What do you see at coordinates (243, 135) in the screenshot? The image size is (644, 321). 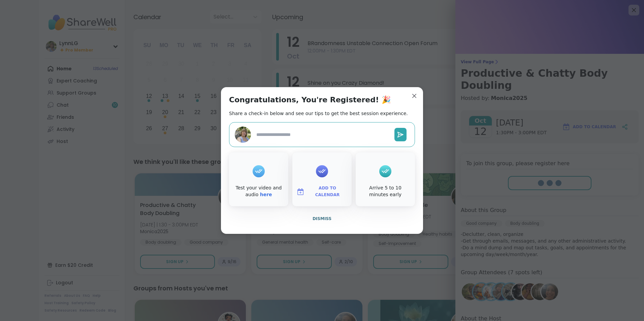 I see `img: LynnLG` at bounding box center [243, 135].